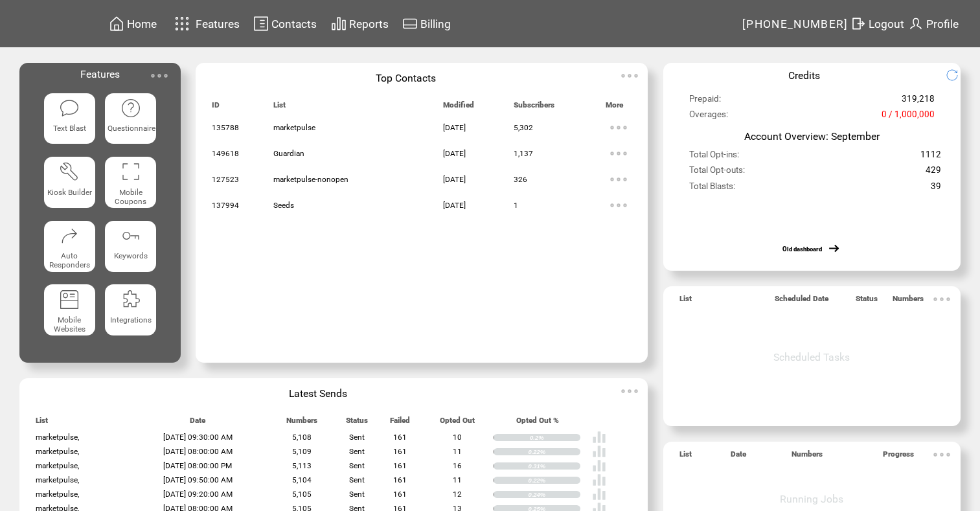 The width and height of the screenshot is (980, 511). I want to click on img: tool%201.svg, so click(69, 172).